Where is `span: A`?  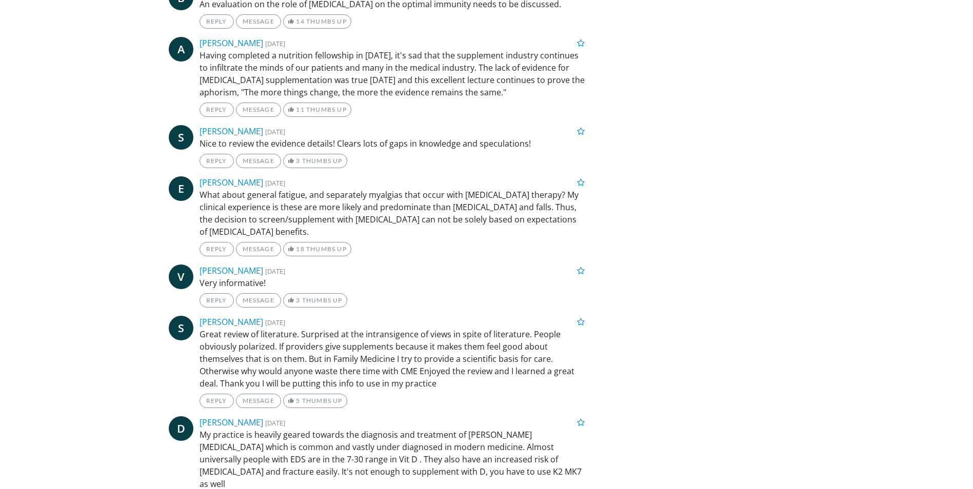
span: A is located at coordinates (181, 49).